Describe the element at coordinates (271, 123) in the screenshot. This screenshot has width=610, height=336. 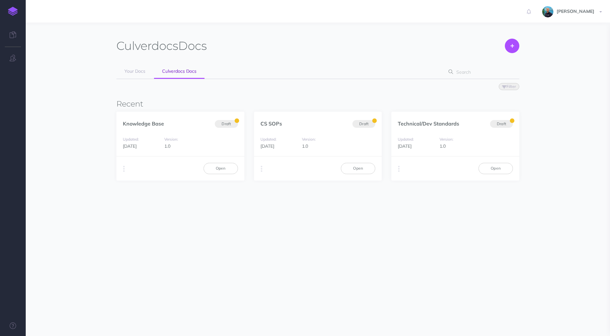
I see `a: CS SOPs` at that location.